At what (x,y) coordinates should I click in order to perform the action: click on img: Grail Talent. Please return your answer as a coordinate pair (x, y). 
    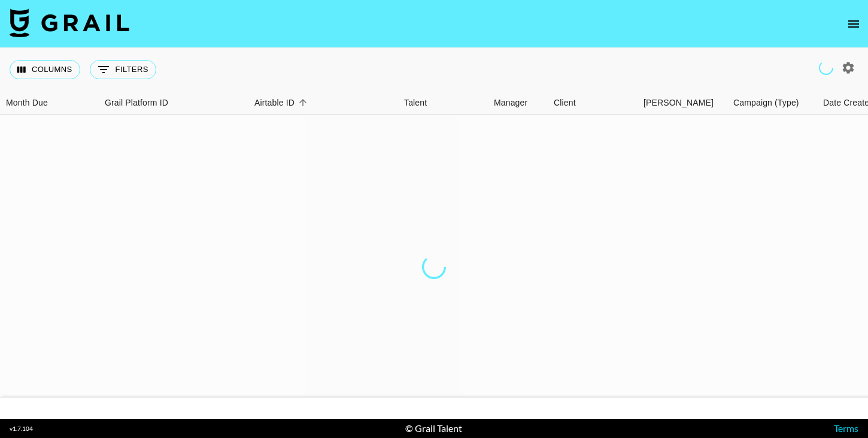
    Looking at the image, I should click on (69, 23).